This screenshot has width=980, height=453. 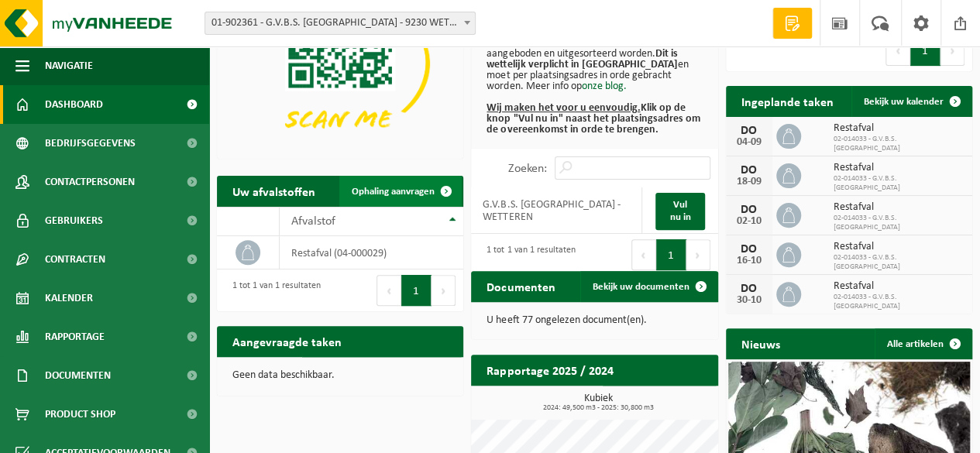 What do you see at coordinates (274, 190) in the screenshot?
I see `h2: Uw afvalstoffen` at bounding box center [274, 190].